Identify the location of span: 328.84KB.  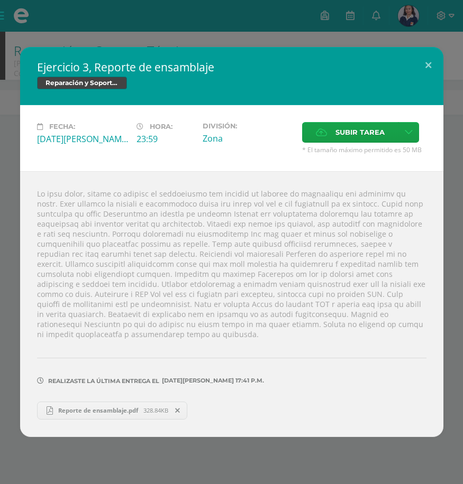
(155, 410).